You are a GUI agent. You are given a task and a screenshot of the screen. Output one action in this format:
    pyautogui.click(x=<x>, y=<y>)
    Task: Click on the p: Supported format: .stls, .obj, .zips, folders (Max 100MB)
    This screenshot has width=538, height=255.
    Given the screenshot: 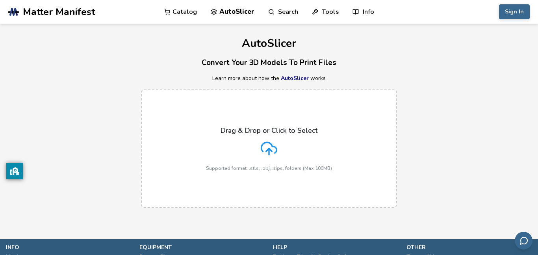 What is the action you would take?
    pyautogui.click(x=269, y=168)
    